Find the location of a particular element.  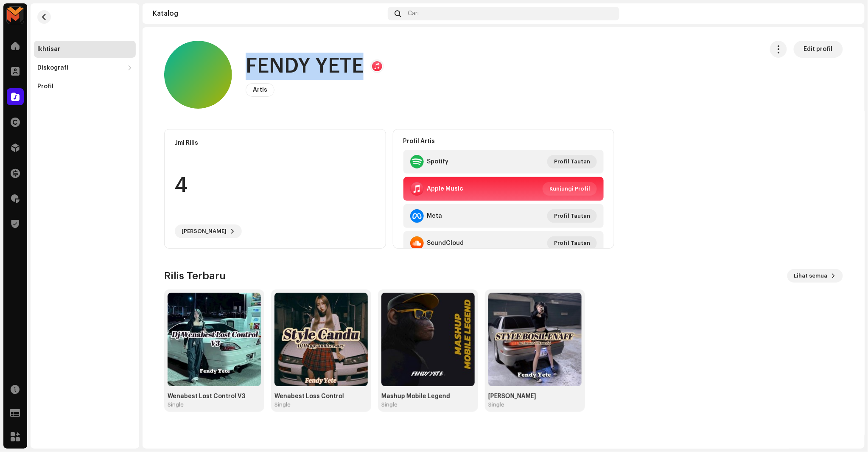

img: 33c9722d-ea17-4ee8-9e7d-1db241e9a290 is located at coordinates (15, 15).